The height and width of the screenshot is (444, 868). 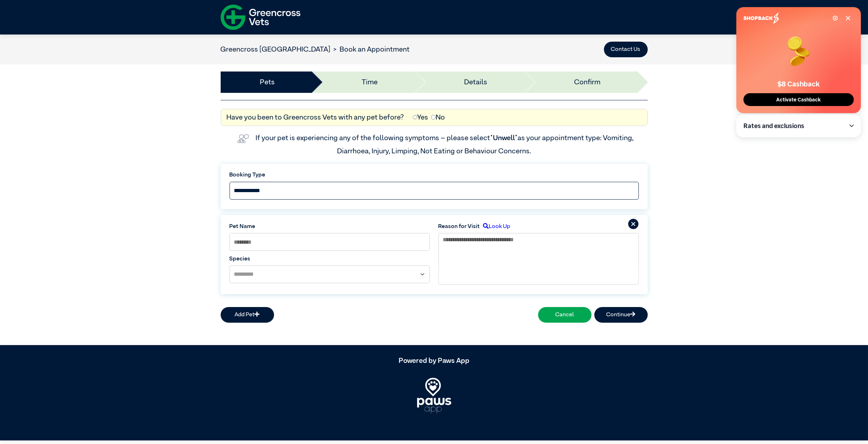 I want to click on label: Booking Type, so click(x=434, y=175).